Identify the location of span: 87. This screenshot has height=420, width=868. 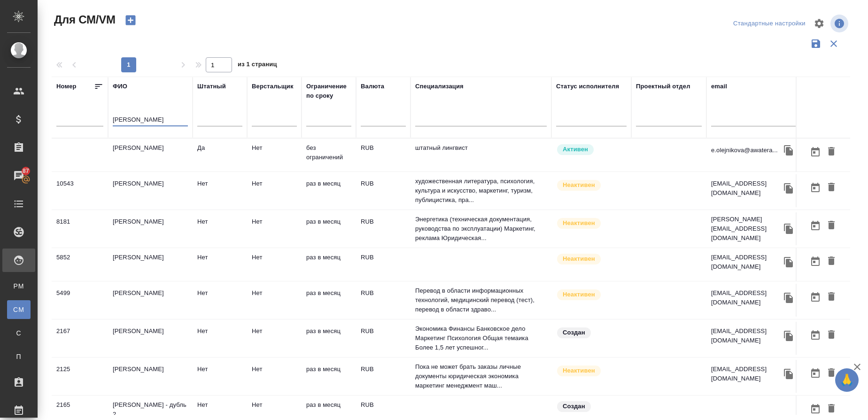
(26, 171).